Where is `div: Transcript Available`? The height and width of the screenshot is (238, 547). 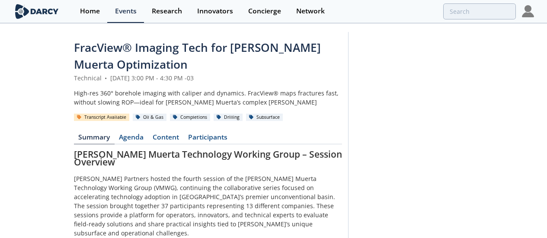
div: Transcript Available is located at coordinates (102, 118).